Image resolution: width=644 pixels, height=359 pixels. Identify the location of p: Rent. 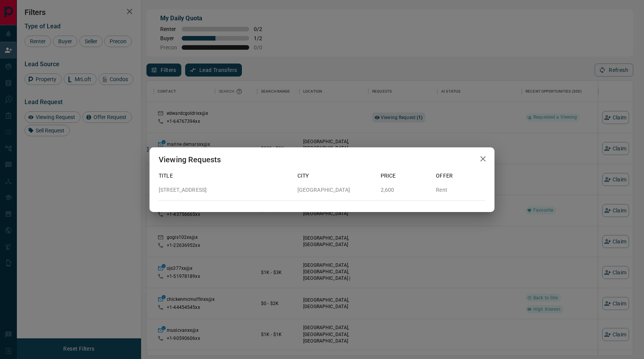
(460, 190).